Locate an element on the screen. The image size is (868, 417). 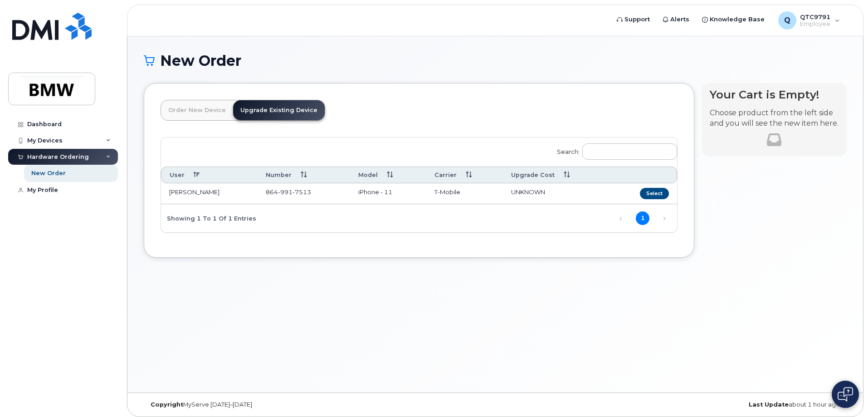
a: Upgrade Existing Device is located at coordinates (279, 110).